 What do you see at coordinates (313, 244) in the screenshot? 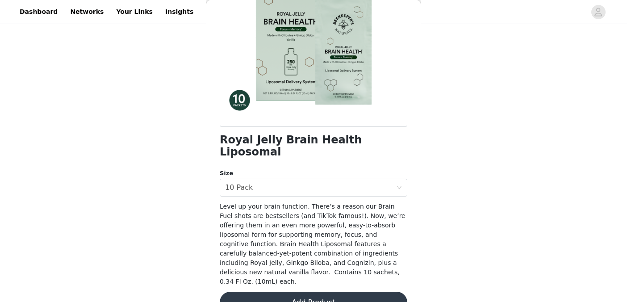
I see `span: Level up your brain function. There’s a reason our Brain Fuel shots are bestsellers (and TikTok f...` at bounding box center [313, 244].